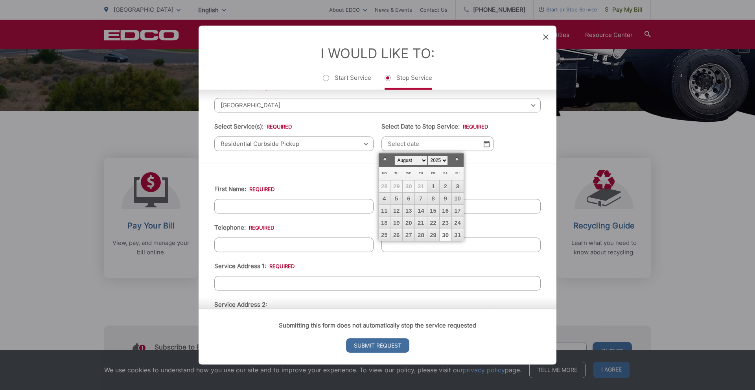 The height and width of the screenshot is (390, 755). What do you see at coordinates (433, 186) in the screenshot?
I see `a: 1` at bounding box center [433, 186].